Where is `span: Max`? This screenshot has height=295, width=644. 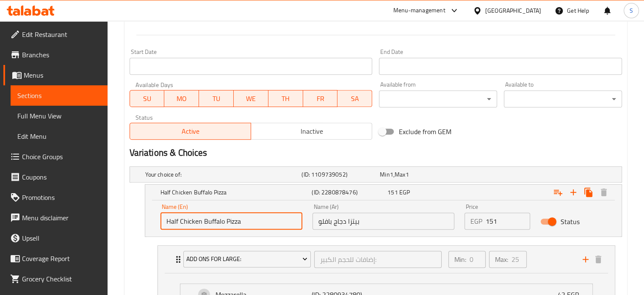
span: Max is located at coordinates (400, 174).